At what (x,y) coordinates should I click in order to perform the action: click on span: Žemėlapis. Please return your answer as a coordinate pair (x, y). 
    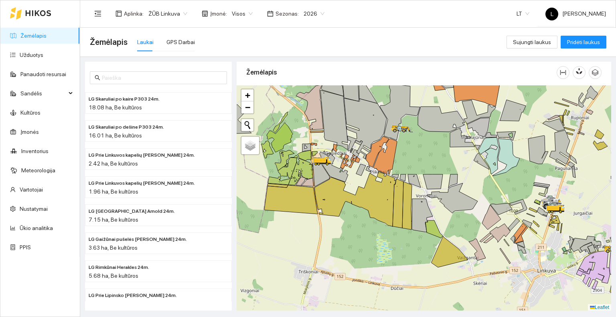
    Looking at the image, I should click on (109, 42).